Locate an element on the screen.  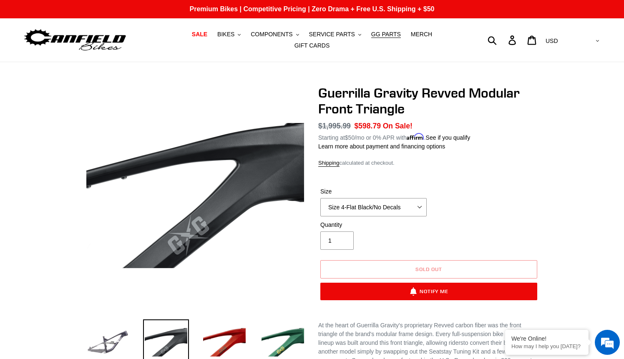
a: See if you qualify - Learn more about Affirm Financing (opens in modal) is located at coordinates (448, 138).